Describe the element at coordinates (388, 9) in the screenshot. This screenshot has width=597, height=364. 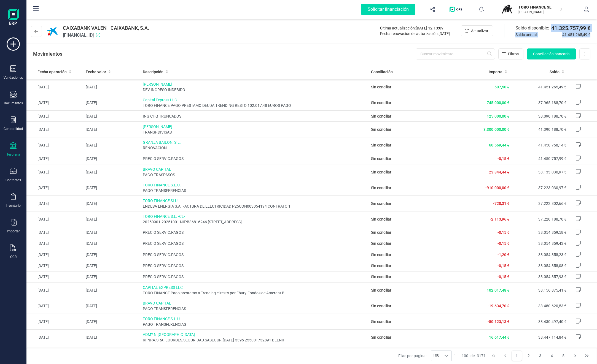
I see `button: Solicitar financiación` at that location.